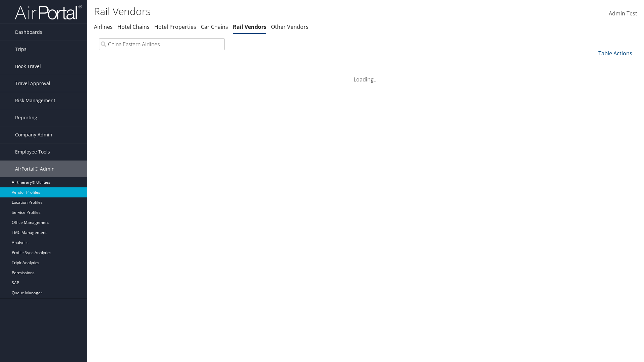 This screenshot has width=644, height=362. What do you see at coordinates (103, 27) in the screenshot?
I see `a: Airlines` at bounding box center [103, 27].